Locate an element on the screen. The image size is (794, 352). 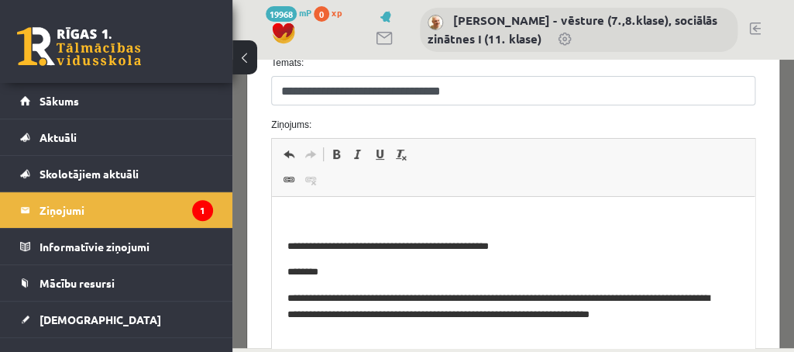
a: Bold (Ctrl+B) is located at coordinates (104, 94).